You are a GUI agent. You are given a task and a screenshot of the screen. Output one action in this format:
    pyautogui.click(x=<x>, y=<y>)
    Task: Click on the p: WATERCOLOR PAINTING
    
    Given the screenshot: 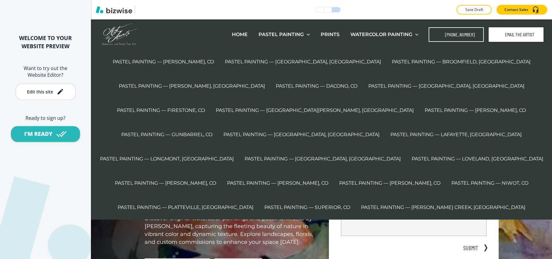 What is the action you would take?
    pyautogui.click(x=382, y=34)
    